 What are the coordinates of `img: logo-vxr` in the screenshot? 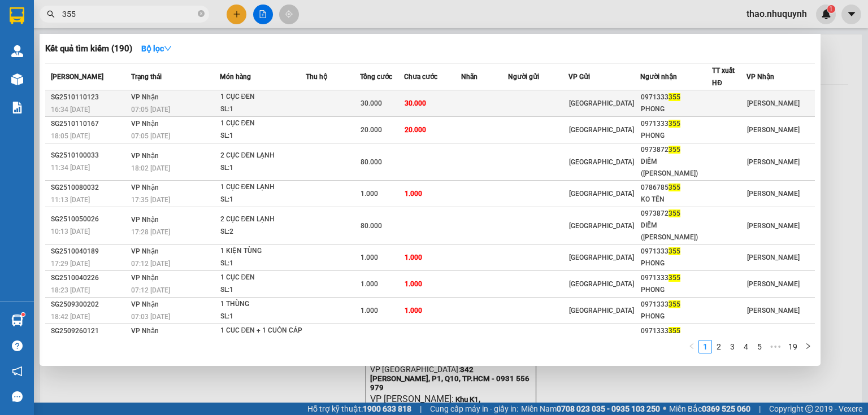 It's located at (17, 16).